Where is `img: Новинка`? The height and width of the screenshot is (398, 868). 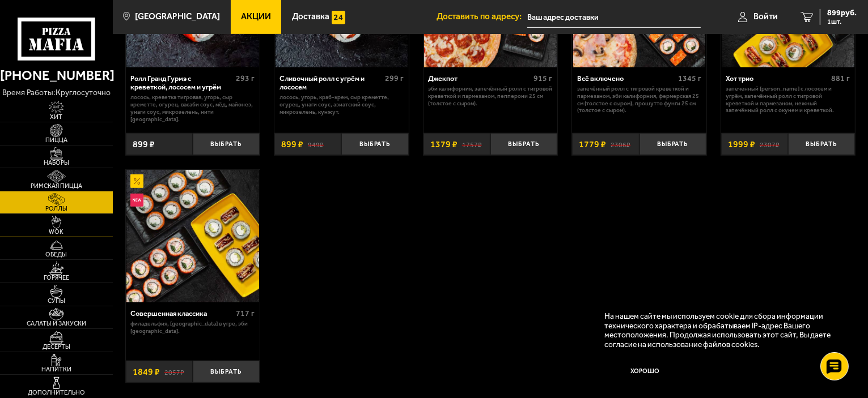 img: Новинка is located at coordinates (137, 201).